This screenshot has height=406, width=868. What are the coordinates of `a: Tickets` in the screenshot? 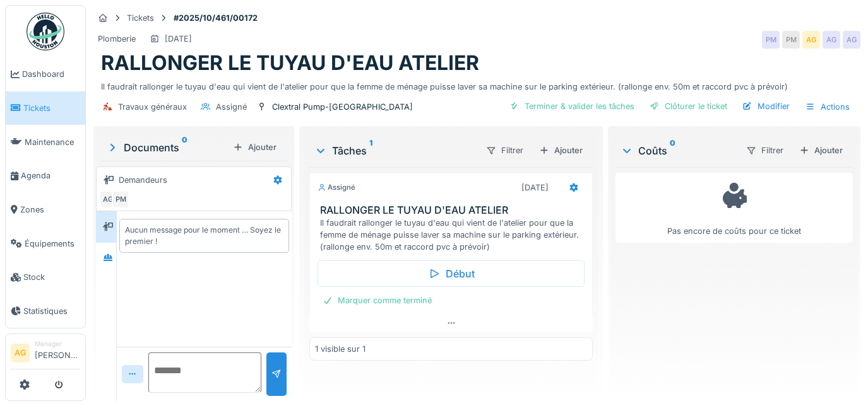 It's located at (45, 109).